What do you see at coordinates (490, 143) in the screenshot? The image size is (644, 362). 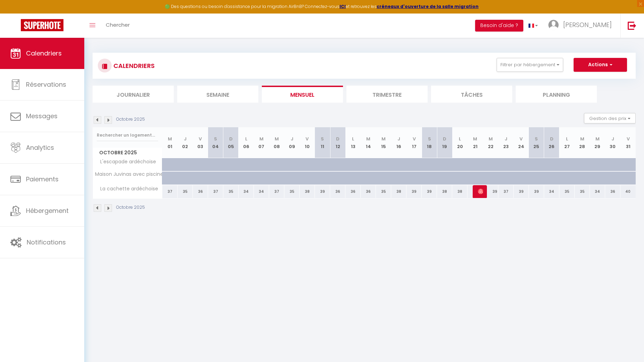 I see `th: 22` at bounding box center [490, 143].